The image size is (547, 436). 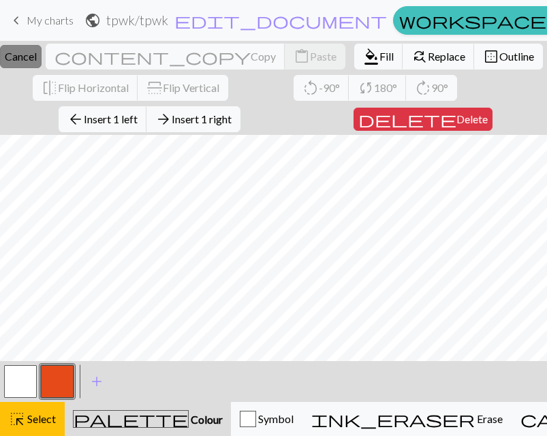 What do you see at coordinates (183, 88) in the screenshot?
I see `button: Flip Vertical` at bounding box center [183, 88].